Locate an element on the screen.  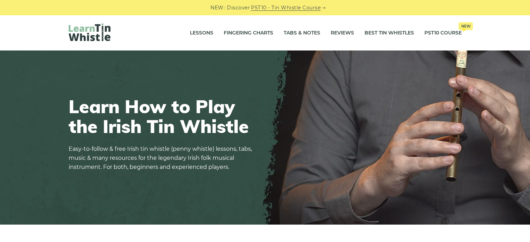
a: PST10 CourseNew is located at coordinates (443, 33).